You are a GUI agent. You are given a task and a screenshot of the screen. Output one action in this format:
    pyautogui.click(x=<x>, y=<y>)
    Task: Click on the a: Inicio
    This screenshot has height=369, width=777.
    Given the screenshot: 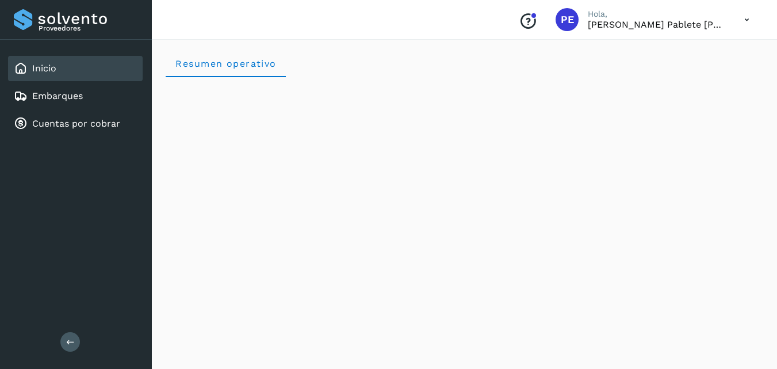 What is the action you would take?
    pyautogui.click(x=44, y=68)
    